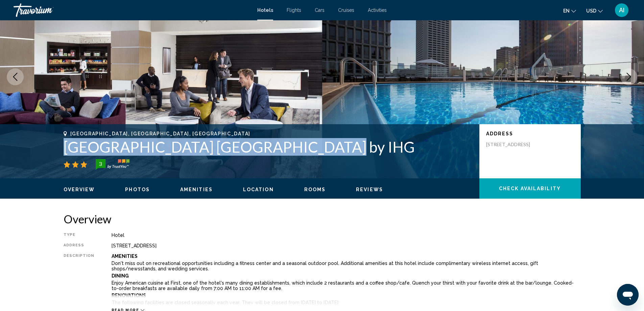 The image size is (644, 311). Describe the element at coordinates (124, 256) in the screenshot. I see `b: Amenities` at that location.